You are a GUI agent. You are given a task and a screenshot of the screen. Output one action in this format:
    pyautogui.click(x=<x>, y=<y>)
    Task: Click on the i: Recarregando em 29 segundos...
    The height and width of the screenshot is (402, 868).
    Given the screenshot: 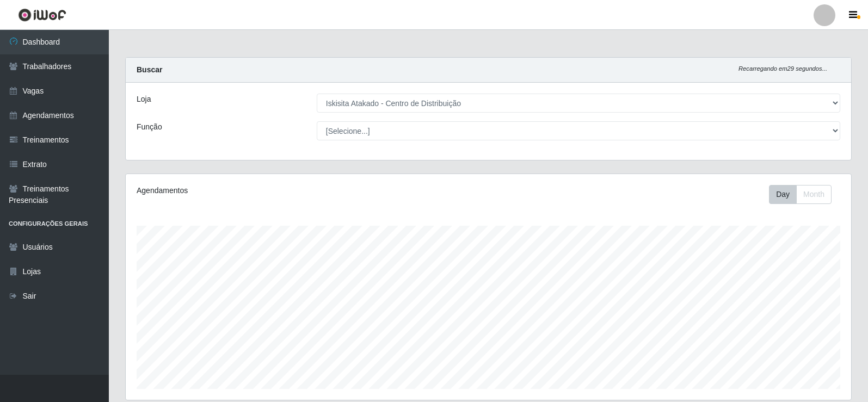 What is the action you would take?
    pyautogui.click(x=783, y=69)
    